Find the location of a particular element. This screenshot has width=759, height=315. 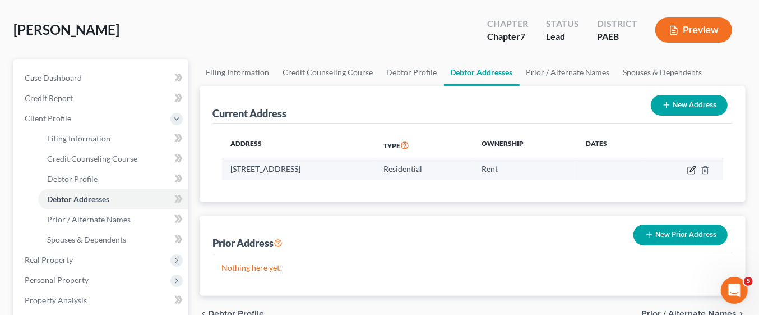

a: Property Analysis is located at coordinates (102, 300).